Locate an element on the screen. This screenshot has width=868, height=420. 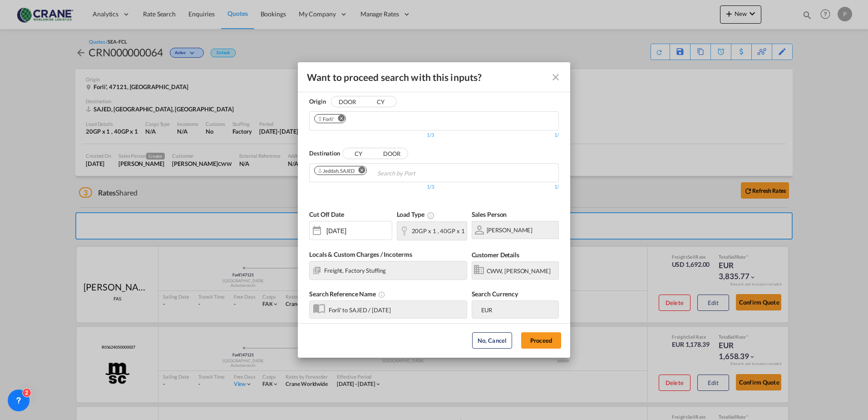
span: Search Reference Name is located at coordinates (347, 293).